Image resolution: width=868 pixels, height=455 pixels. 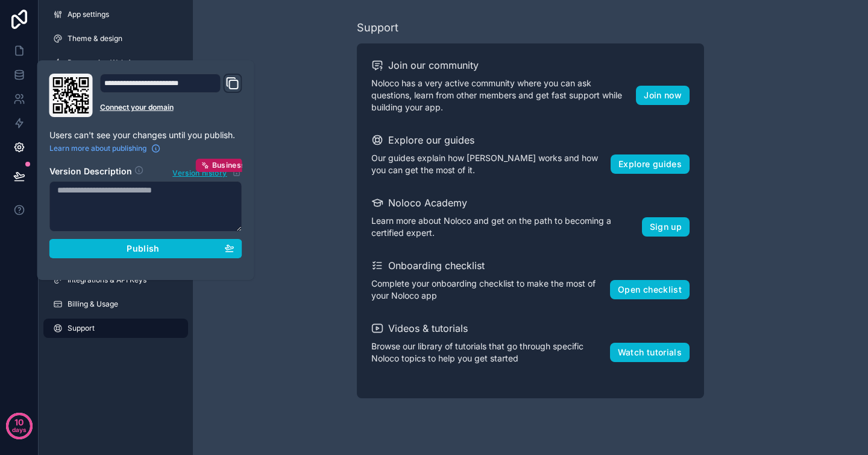 I want to click on p: Browse our library of tutorials that go through specific Noloco topics to help you get started, so click(x=491, y=353).